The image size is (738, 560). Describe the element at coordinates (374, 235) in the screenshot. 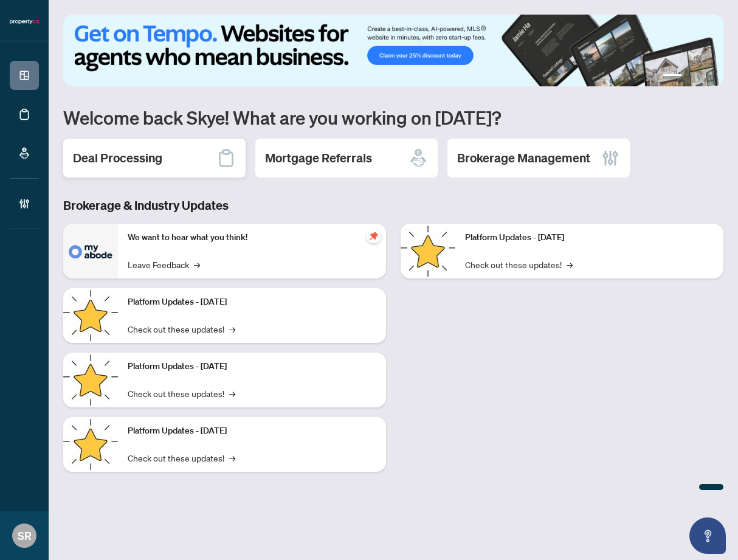

I see `span: pushpin` at that location.